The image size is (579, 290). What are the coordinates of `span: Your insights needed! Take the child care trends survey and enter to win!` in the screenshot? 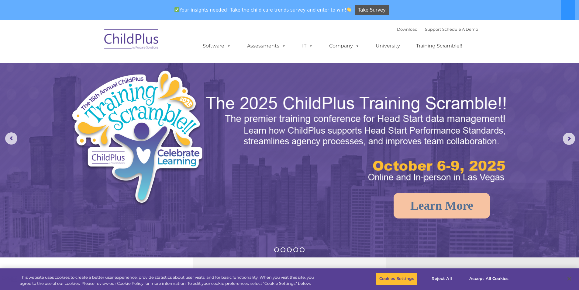 It's located at (263, 10).